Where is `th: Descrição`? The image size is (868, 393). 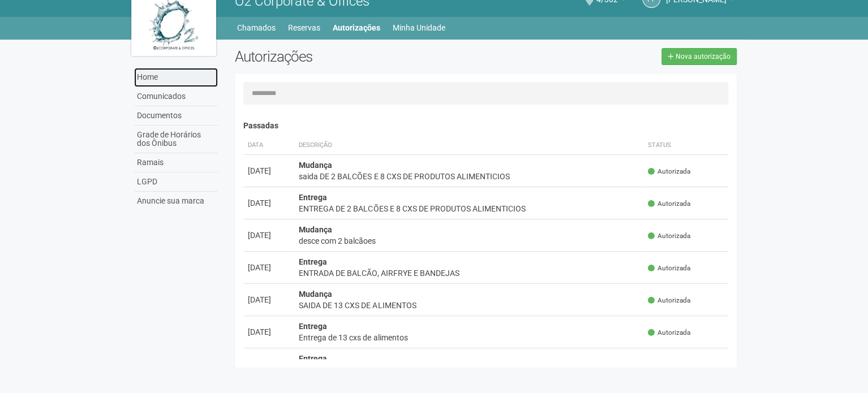 th: Descrição is located at coordinates (469, 145).